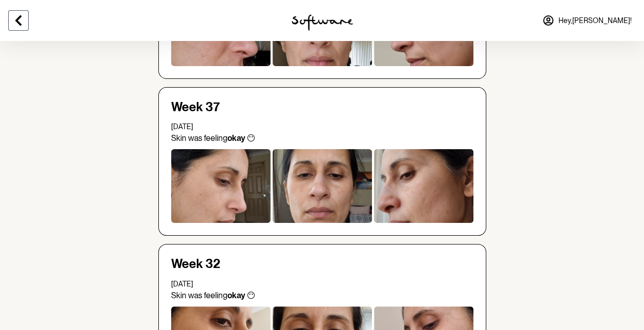 The height and width of the screenshot is (330, 644). I want to click on h4: Week 32, so click(322, 264).